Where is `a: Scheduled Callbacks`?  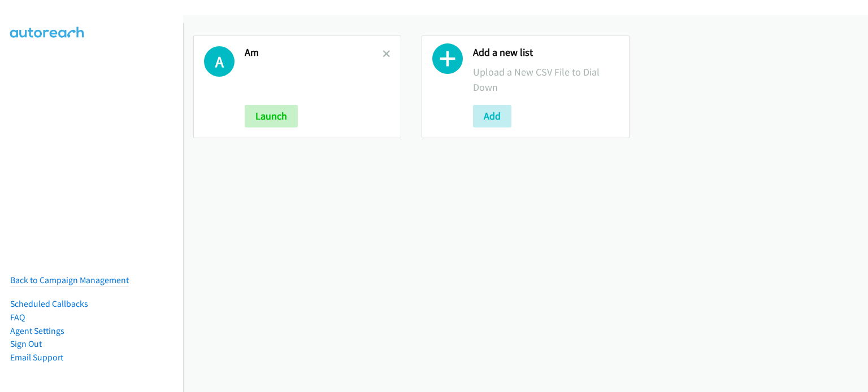 a: Scheduled Callbacks is located at coordinates (49, 304).